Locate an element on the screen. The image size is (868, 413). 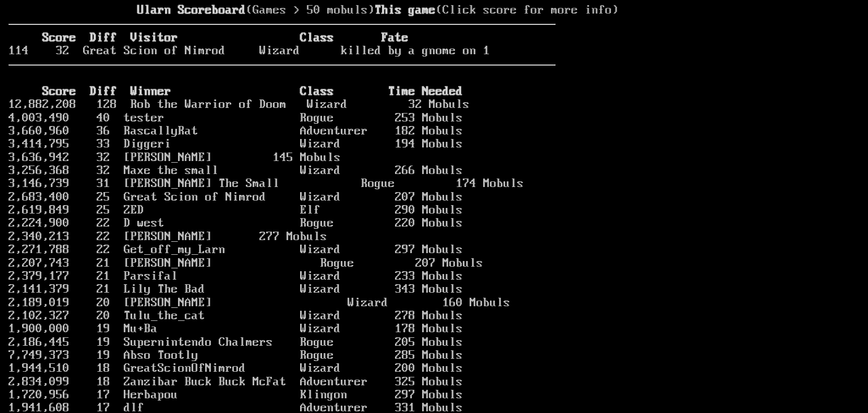
a: 12,882,208 128 Rob the Warrior of Doom Wizard 32 Mobuls is located at coordinates (239, 104).